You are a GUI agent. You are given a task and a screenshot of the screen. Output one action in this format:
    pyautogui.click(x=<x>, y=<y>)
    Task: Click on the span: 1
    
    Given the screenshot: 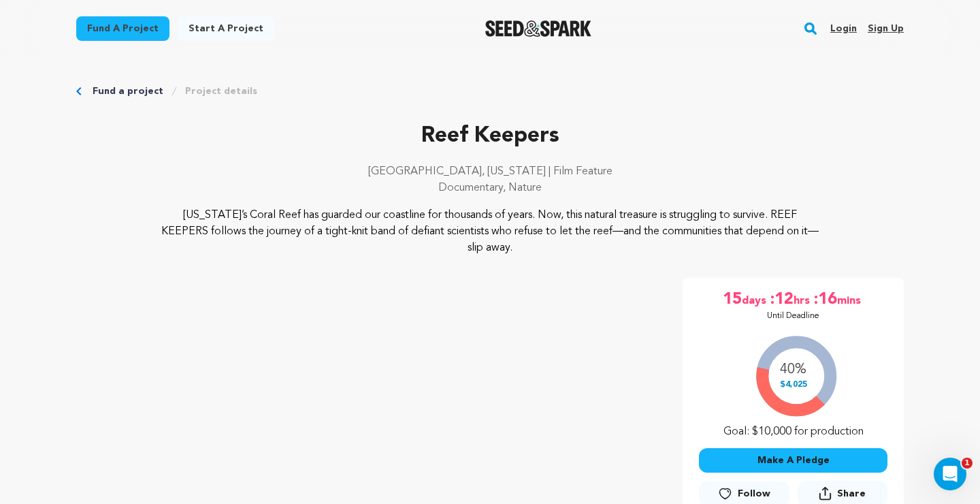 What is the action you would take?
    pyautogui.click(x=967, y=463)
    